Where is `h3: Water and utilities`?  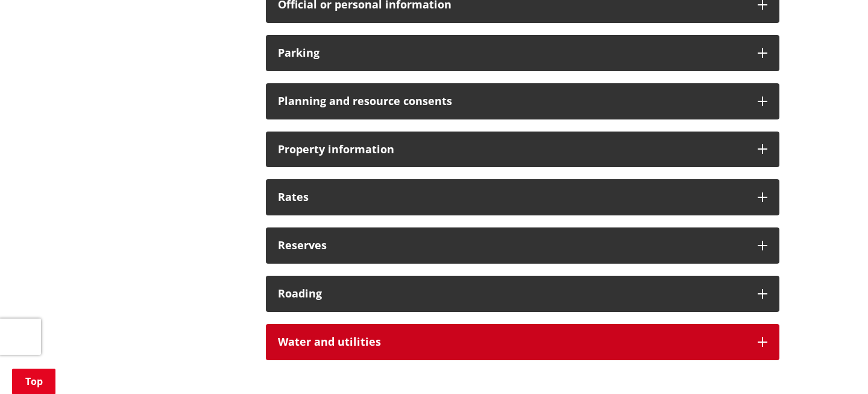 h3: Water and utilities is located at coordinates (511, 342).